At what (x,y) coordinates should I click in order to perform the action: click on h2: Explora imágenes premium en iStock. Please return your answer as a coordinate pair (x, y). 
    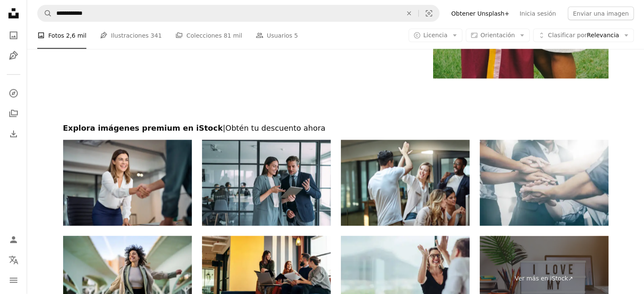
    Looking at the image, I should click on (336, 128).